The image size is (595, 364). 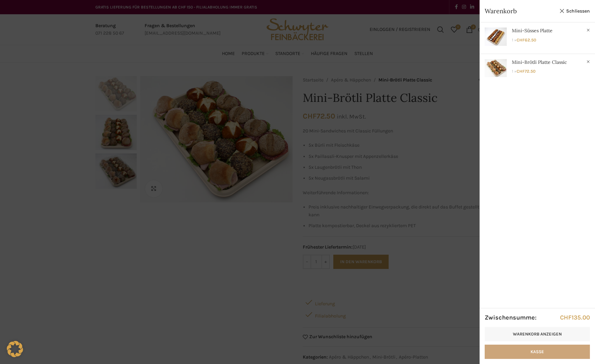 What do you see at coordinates (511, 317) in the screenshot?
I see `strong: Zwischensumme:` at bounding box center [511, 317].